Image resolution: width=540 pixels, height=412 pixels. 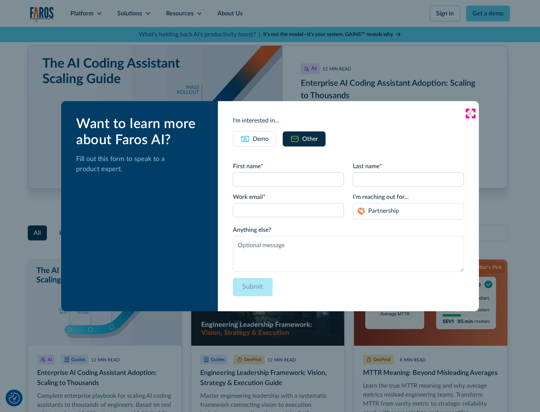 I want to click on label: Last name, so click(x=408, y=166).